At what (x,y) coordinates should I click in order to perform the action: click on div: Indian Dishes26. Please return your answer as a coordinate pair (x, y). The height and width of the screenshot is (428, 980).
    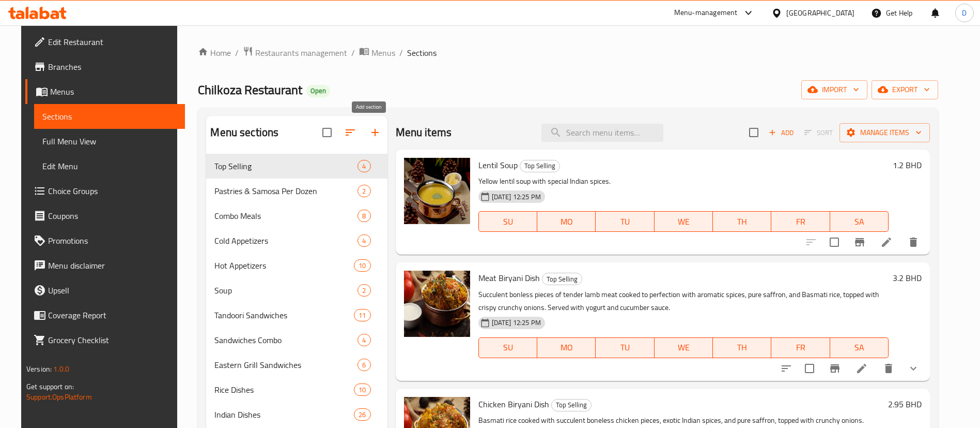
    Looking at the image, I should click on (297, 415).